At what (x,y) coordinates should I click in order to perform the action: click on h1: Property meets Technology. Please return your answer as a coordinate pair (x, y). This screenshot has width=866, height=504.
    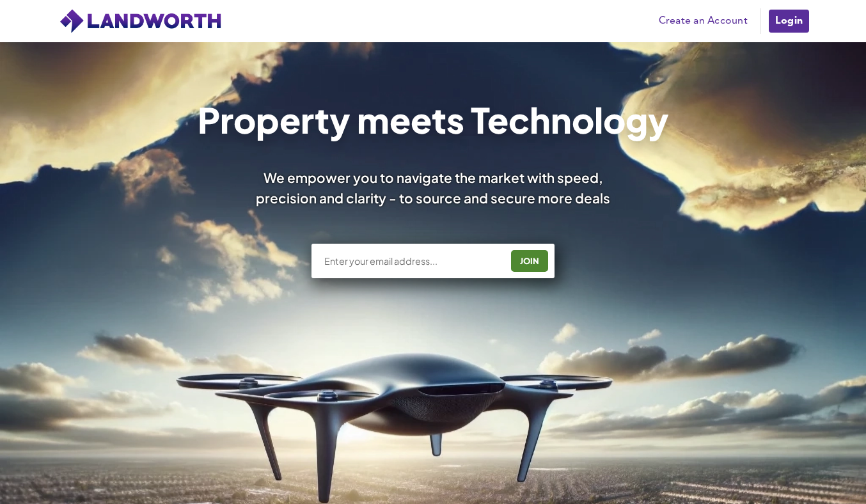
    Looking at the image, I should click on (433, 119).